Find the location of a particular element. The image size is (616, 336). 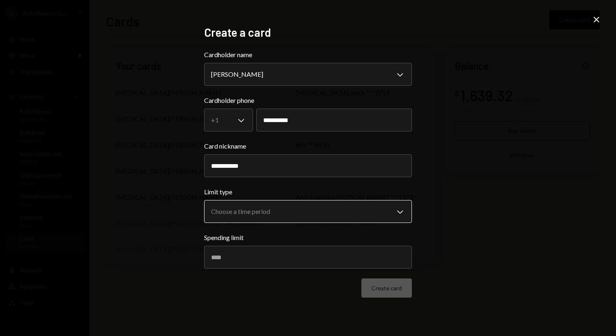

button: Limit type is located at coordinates (308, 211).